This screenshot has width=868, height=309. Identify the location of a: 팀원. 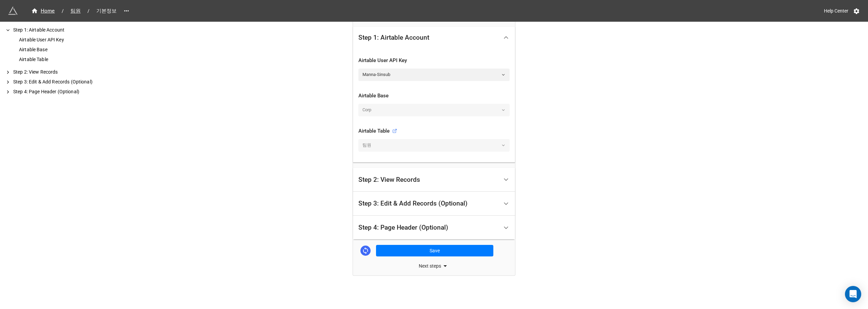
(76, 11).